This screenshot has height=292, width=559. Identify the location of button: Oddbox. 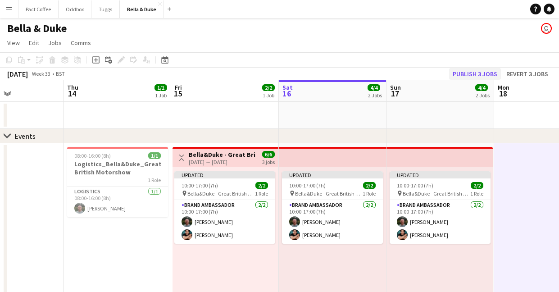
(75, 9).